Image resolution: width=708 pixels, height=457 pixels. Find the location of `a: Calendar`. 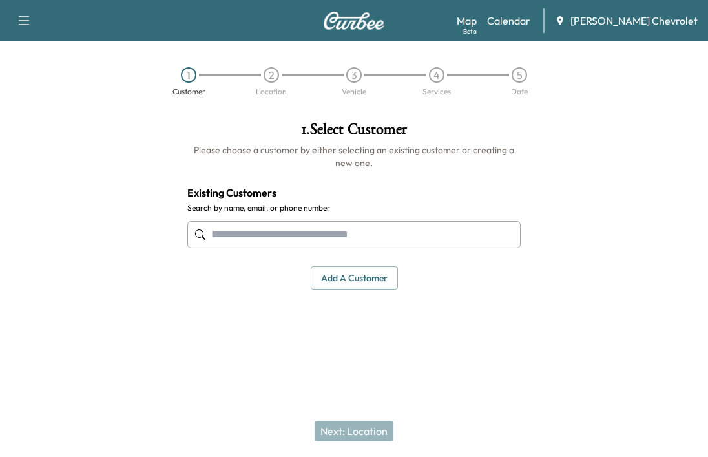

a: Calendar is located at coordinates (508, 21).